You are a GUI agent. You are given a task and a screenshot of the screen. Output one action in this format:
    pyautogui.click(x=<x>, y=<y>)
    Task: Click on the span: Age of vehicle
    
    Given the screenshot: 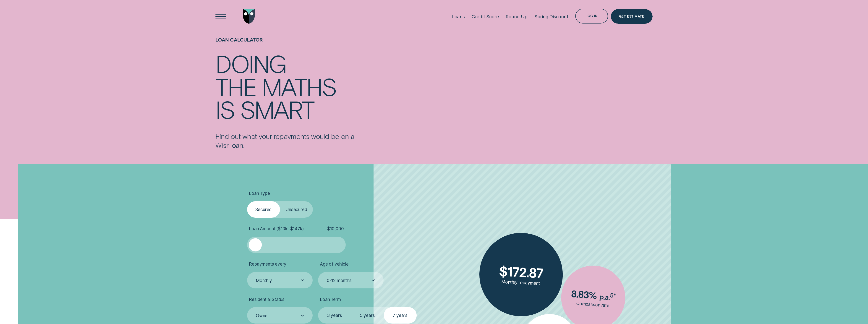 What is the action you would take?
    pyautogui.click(x=334, y=264)
    